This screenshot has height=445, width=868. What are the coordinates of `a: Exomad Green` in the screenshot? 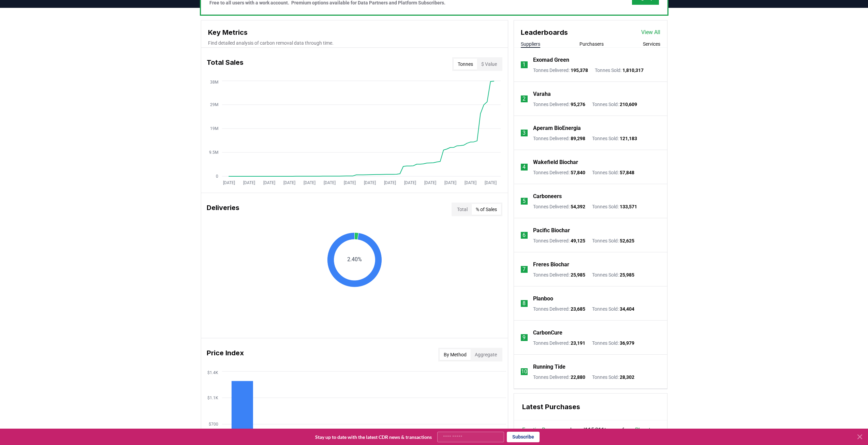 It's located at (551, 60).